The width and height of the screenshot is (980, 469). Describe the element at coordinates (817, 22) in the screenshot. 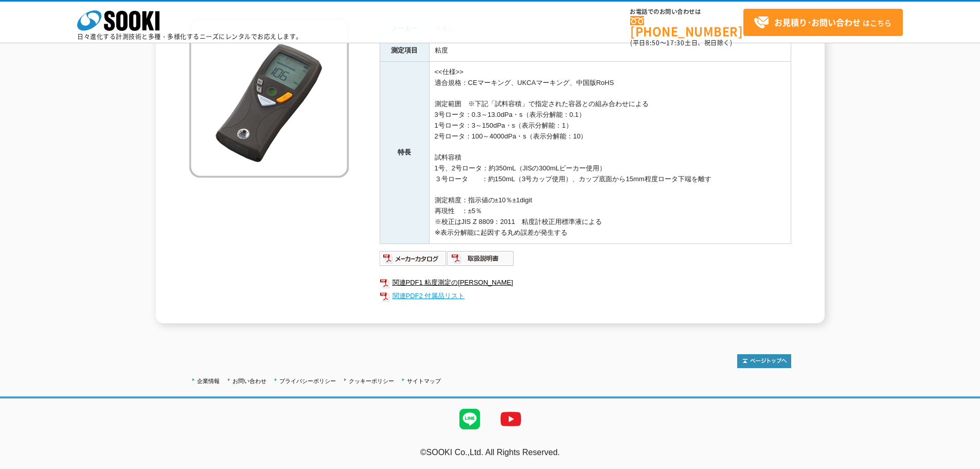

I see `strong: お見積り･お問い合わせ` at that location.